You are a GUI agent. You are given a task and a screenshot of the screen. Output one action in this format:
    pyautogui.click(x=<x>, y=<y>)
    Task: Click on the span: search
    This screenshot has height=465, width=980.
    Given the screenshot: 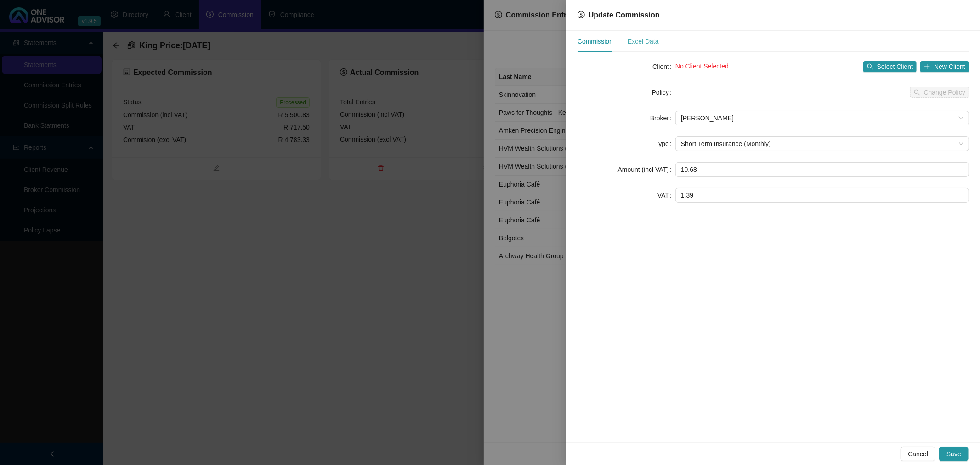 What is the action you would take?
    pyautogui.click(x=870, y=66)
    